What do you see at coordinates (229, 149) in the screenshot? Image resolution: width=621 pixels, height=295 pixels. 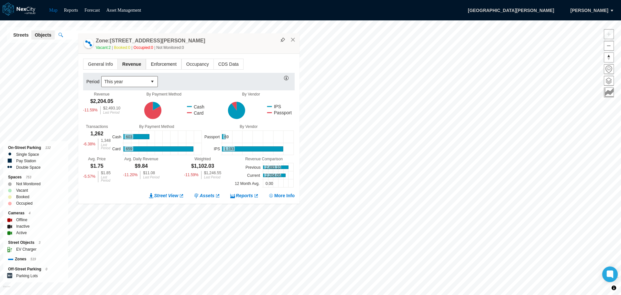 I see `text: 1,193` at bounding box center [229, 149].